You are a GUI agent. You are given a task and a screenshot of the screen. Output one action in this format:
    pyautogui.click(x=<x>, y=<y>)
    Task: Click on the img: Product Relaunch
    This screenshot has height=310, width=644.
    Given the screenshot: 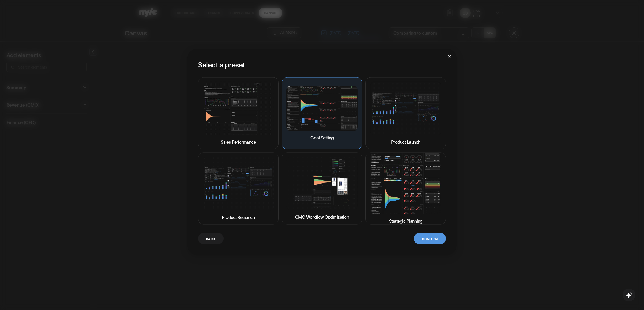 What is the action you would take?
    pyautogui.click(x=239, y=184)
    